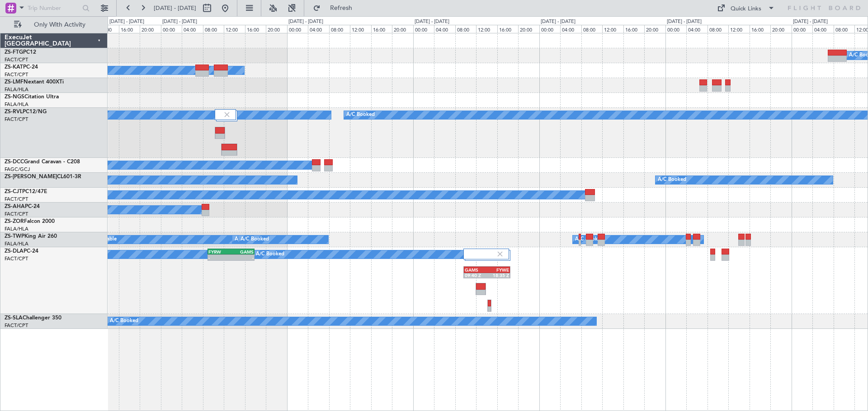  What do you see at coordinates (17, 170) in the screenshot?
I see `a: FAGC/GCJ` at bounding box center [17, 170].